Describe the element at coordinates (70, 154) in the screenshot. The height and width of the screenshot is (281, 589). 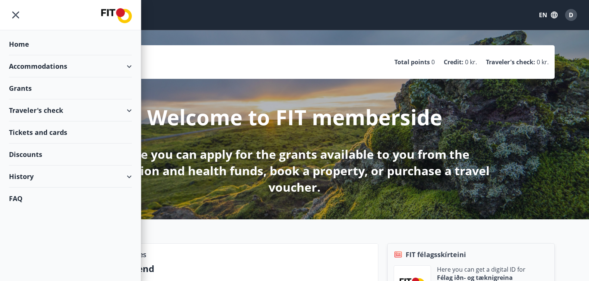
I see `div: Discounts` at that location.